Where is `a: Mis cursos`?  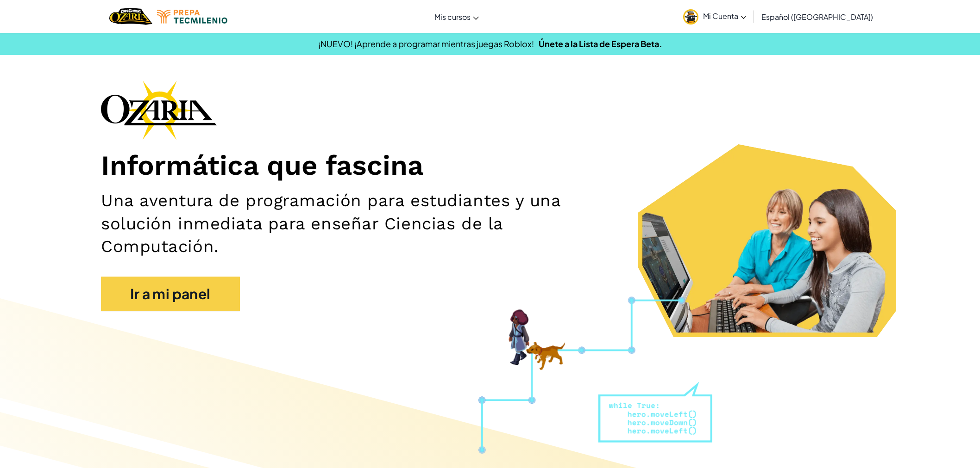 a: Mis cursos is located at coordinates (456, 16).